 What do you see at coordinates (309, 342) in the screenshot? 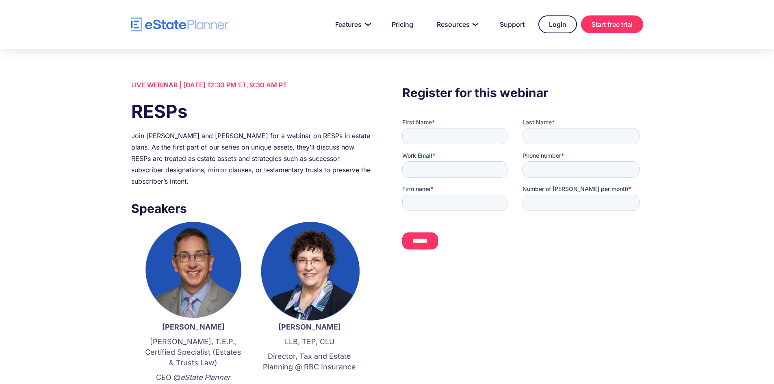
I see `p: LLB, TEP, CLU` at bounding box center [309, 342].